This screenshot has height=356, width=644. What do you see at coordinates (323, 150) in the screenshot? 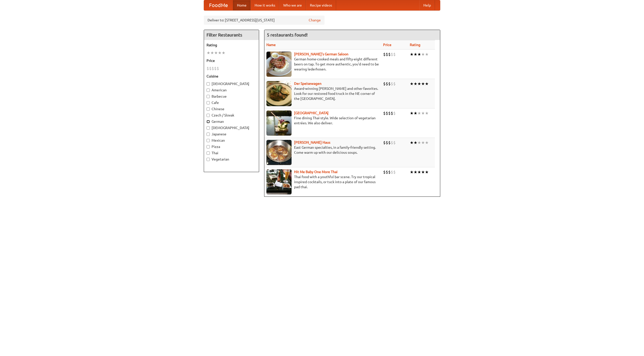
I see `p: East German specialties, in a family-friendly setting. Come warm up with our delicious soups.` at bounding box center [323, 150].